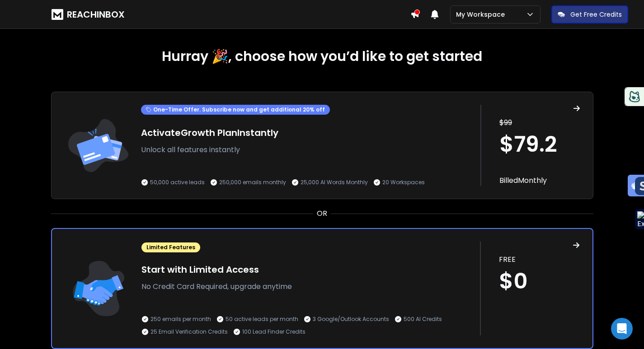 The height and width of the screenshot is (349, 644). I want to click on p: $ 99, so click(539, 123).